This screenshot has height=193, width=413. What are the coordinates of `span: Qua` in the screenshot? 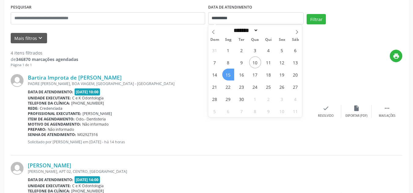 It's located at (255, 40).